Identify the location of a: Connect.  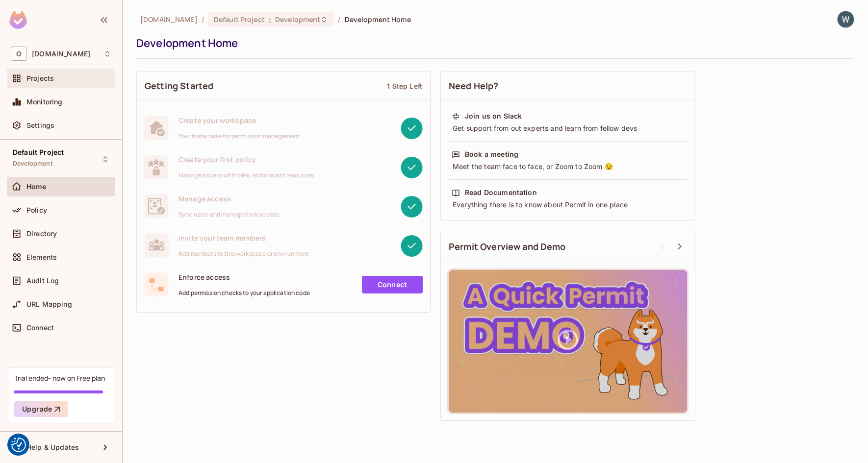
(392, 285).